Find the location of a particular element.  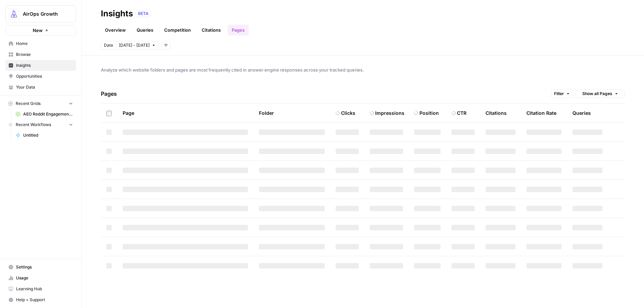

div: Queries is located at coordinates (582, 113).